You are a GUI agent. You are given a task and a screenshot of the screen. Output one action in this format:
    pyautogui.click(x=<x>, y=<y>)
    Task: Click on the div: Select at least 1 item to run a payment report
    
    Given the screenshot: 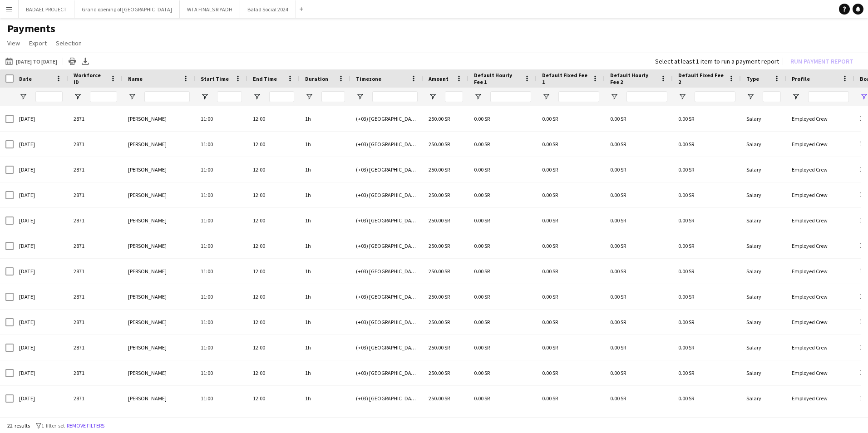 What is the action you would take?
    pyautogui.click(x=717, y=61)
    